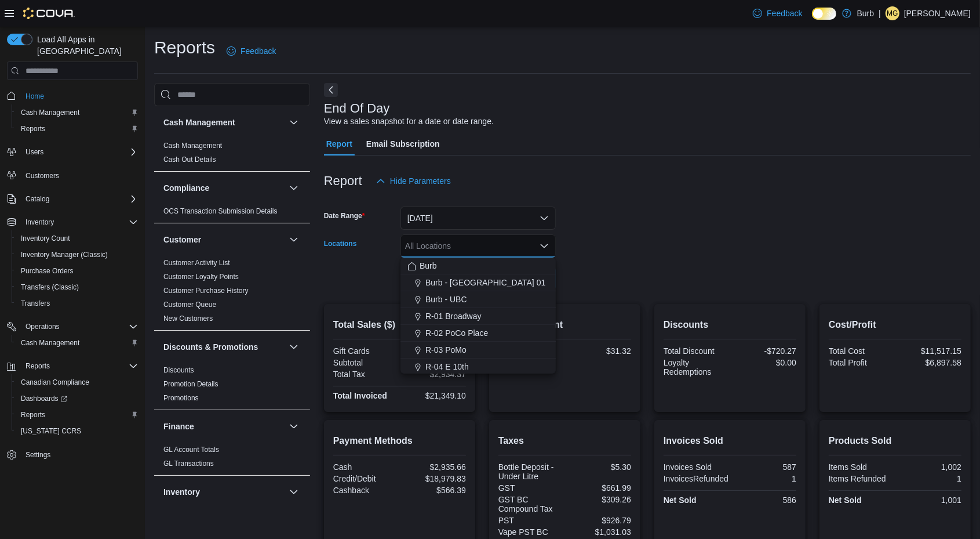 The width and height of the screenshot is (980, 539). What do you see at coordinates (696, 467) in the screenshot?
I see `div: Invoices Sold` at bounding box center [696, 467].